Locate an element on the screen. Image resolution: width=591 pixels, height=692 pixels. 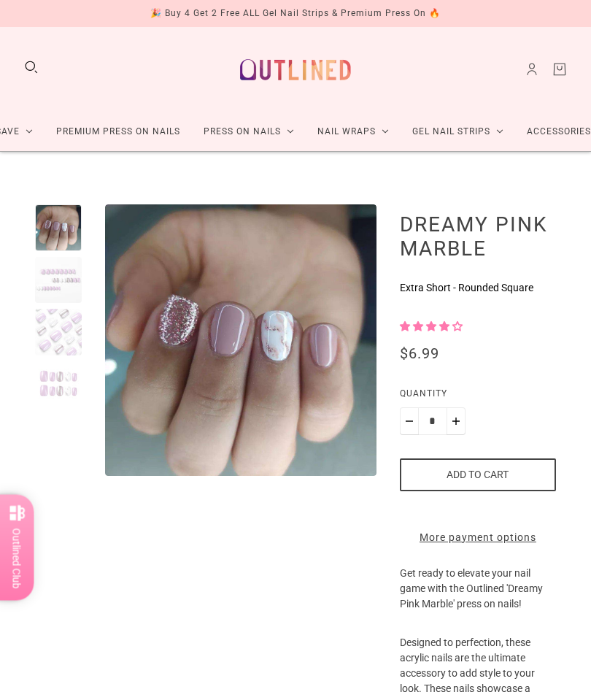
a: More payment options is located at coordinates (478, 537).